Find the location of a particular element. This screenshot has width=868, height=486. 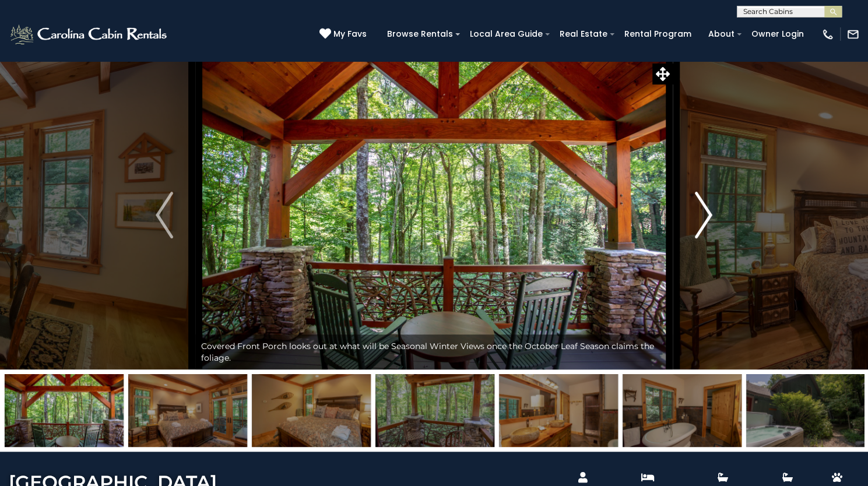

a: Local Area Guide is located at coordinates (506, 34).